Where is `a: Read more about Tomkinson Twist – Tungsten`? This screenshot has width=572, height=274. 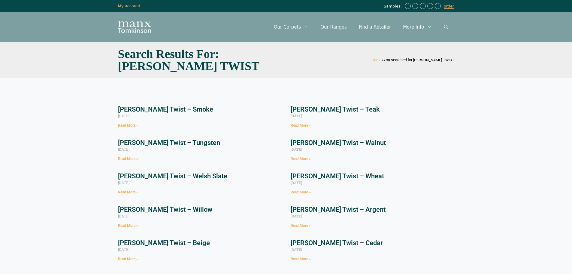 a: Read more about Tomkinson Twist – Tungsten is located at coordinates (128, 159).